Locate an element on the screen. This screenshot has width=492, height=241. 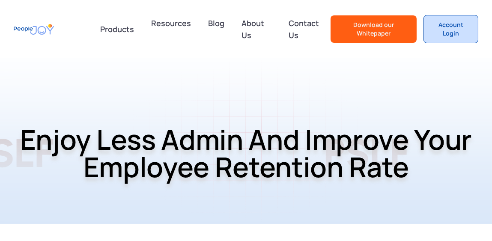
a: Resources is located at coordinates (171, 29).